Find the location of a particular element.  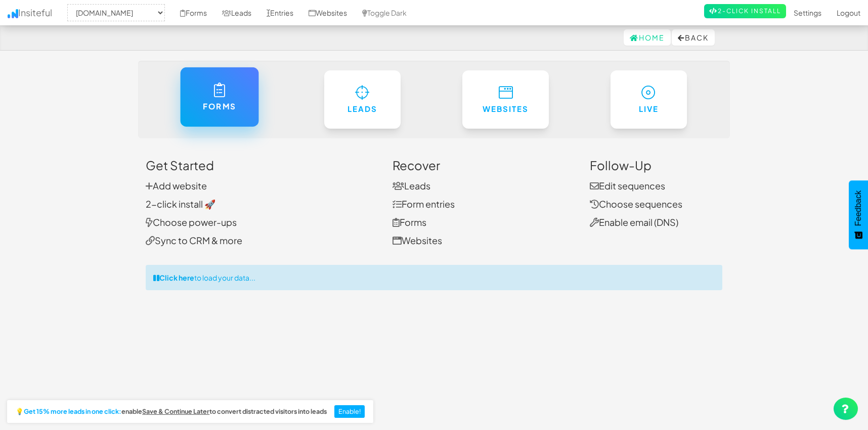

strong: Get 15% more leads in one click: is located at coordinates (73, 411).